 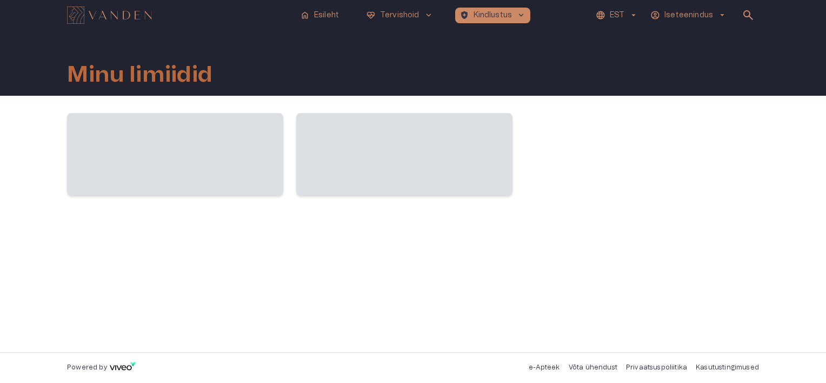 I want to click on p: EST, so click(x=617, y=15).